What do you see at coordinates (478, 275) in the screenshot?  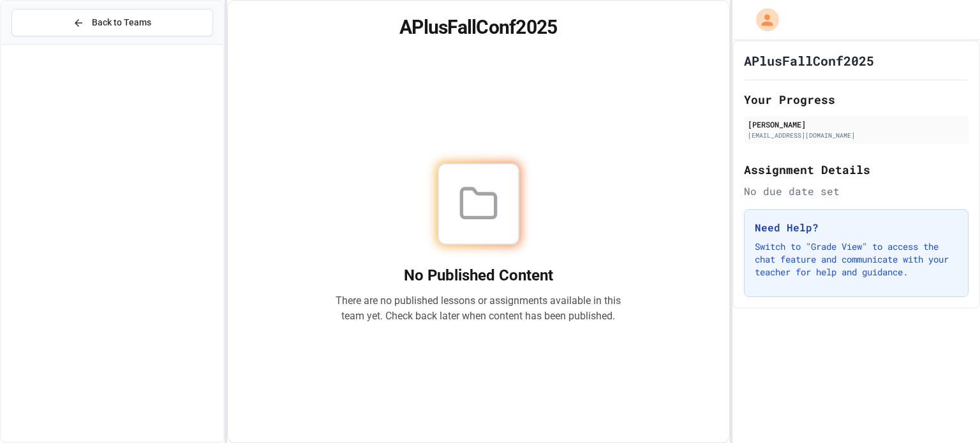 I see `h2: No Published Content` at bounding box center [478, 275].